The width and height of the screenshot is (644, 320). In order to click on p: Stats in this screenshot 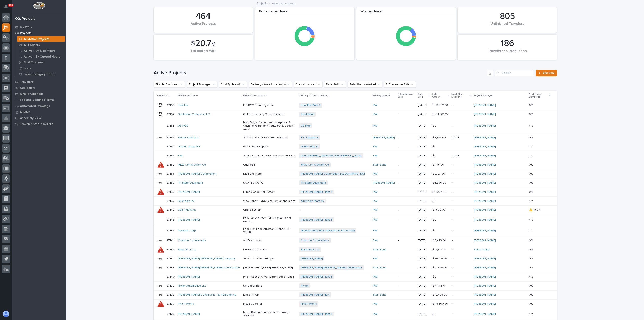, I will do `click(27, 68)`.